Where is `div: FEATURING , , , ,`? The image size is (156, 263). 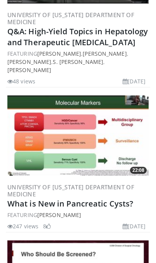 div: FEATURING , , , , is located at coordinates (78, 61).